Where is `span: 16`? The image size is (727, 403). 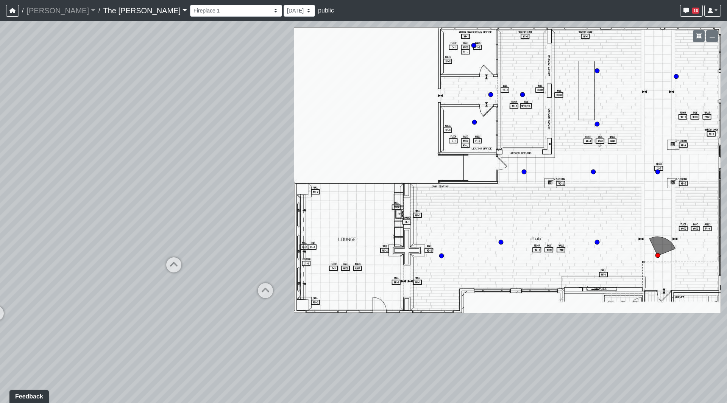
span: 16 is located at coordinates (696, 11).